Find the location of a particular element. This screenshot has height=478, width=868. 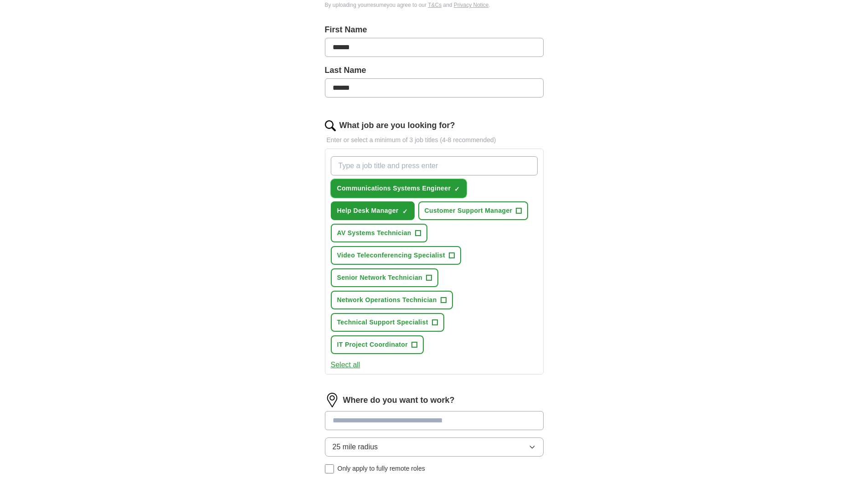

button: IT Project Coordinator is located at coordinates (377, 345).